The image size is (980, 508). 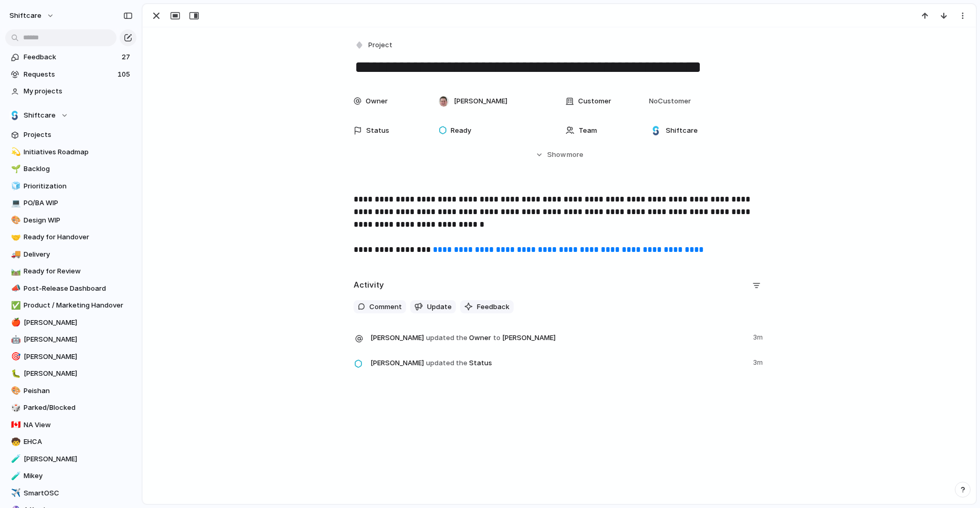 I want to click on h2: Activity, so click(x=369, y=285).